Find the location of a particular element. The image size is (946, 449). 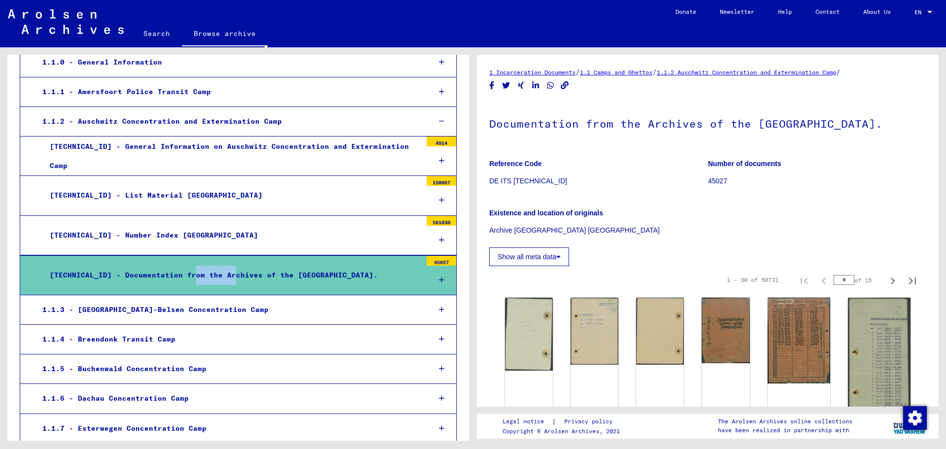

button: Share on LinkedIn is located at coordinates (536, 85).